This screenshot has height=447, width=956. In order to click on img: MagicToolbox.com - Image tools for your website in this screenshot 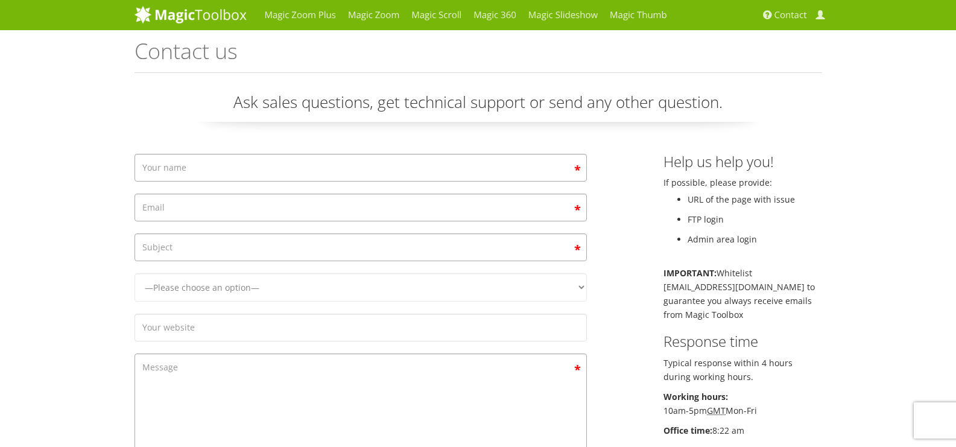, I will do `click(191, 14)`.